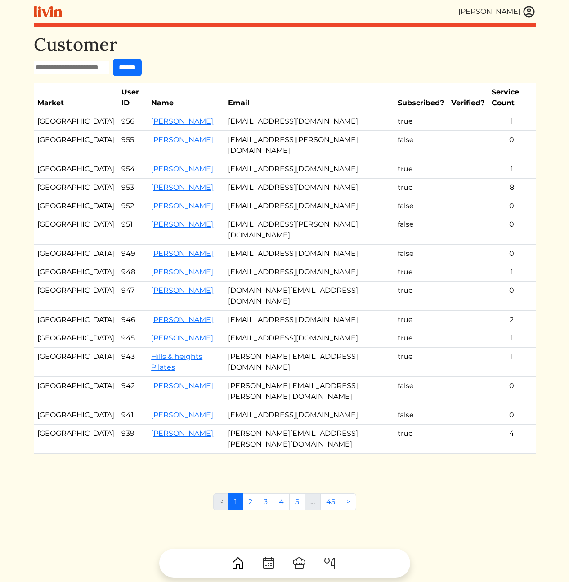 Image resolution: width=569 pixels, height=582 pixels. What do you see at coordinates (133, 206) in the screenshot?
I see `td: 952` at bounding box center [133, 206].